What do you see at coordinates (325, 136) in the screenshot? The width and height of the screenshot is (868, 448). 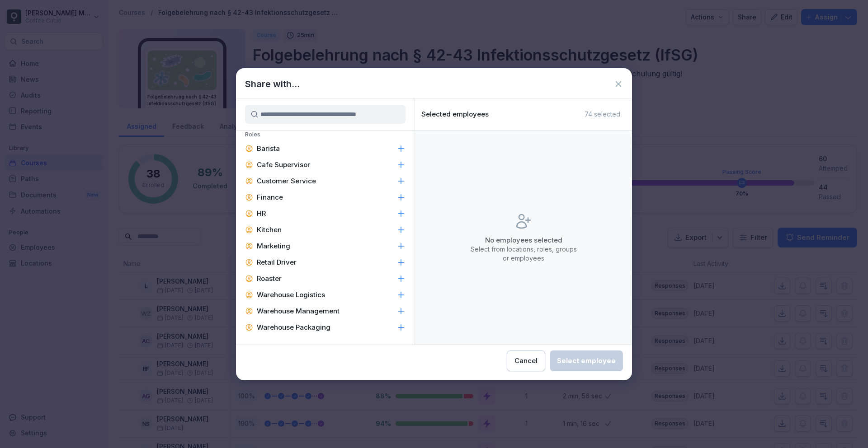 I see `p: Roles` at bounding box center [325, 136].